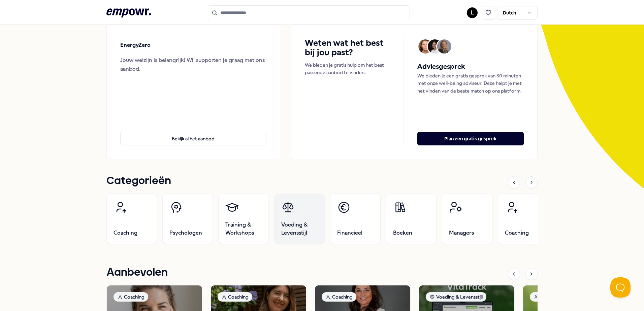  Describe the element at coordinates (193, 133) in the screenshot. I see `a: Bekijk al het aanbod` at that location.